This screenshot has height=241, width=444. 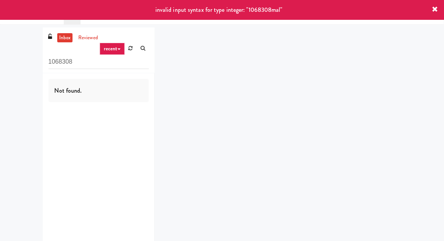 What do you see at coordinates (219, 10) in the screenshot?
I see `span: invalid input syntax for type integer: "1068308mal"` at bounding box center [219, 10].